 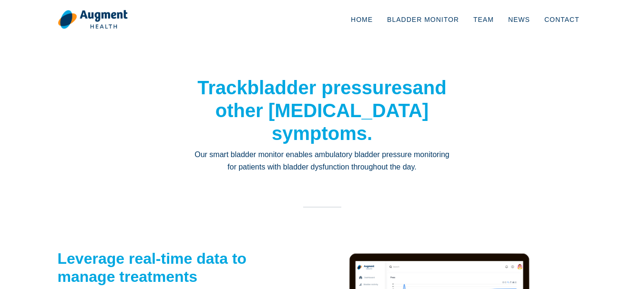 I want to click on strong: bladder pressures, so click(x=330, y=88).